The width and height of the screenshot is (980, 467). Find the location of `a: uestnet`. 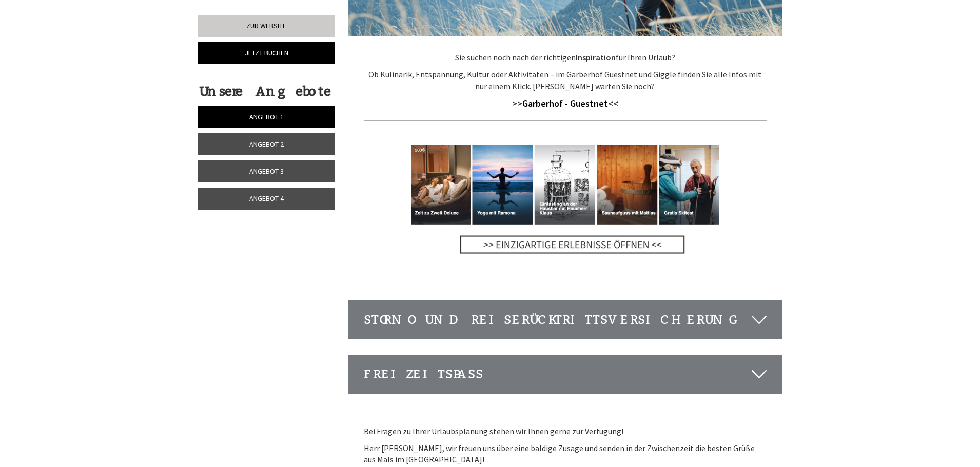

a: uestnet is located at coordinates (591, 104).